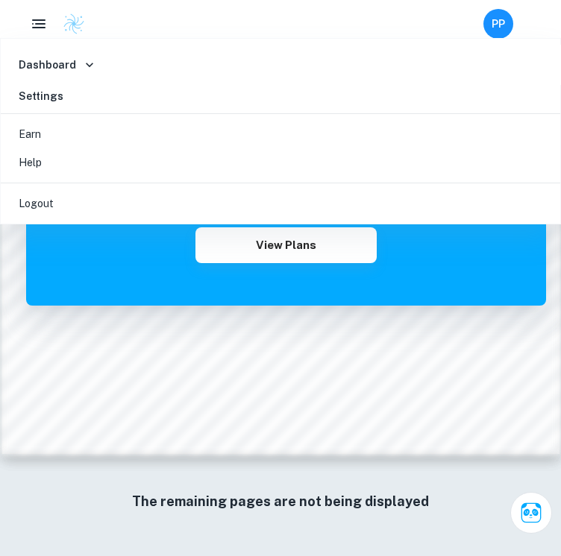 The height and width of the screenshot is (556, 561). Describe the element at coordinates (36, 204) in the screenshot. I see `p: Logout` at that location.